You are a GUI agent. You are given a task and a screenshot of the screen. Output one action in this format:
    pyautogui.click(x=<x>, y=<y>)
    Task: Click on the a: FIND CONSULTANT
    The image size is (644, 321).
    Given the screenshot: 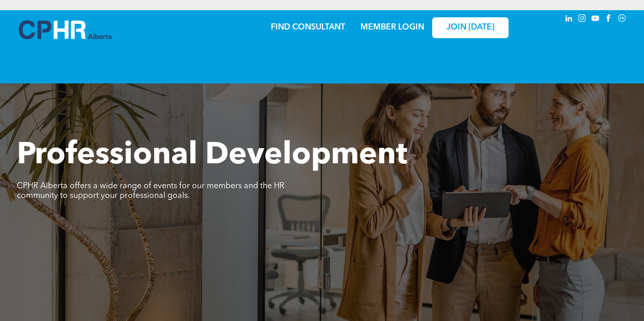 What is the action you would take?
    pyautogui.click(x=308, y=27)
    